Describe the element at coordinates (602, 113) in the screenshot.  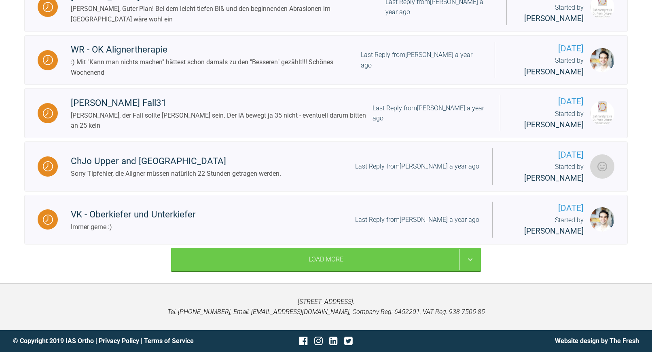
I see `img: Frank Dopper` at that location.